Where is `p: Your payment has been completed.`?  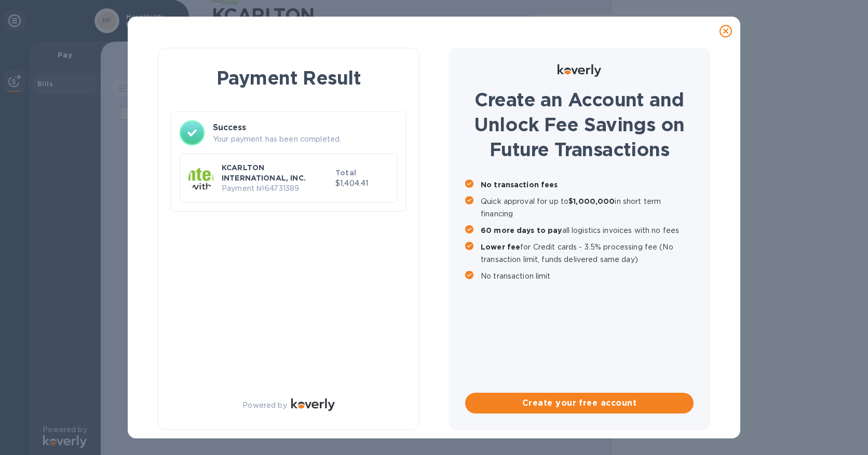
p: Your payment has been completed. is located at coordinates (305, 140).